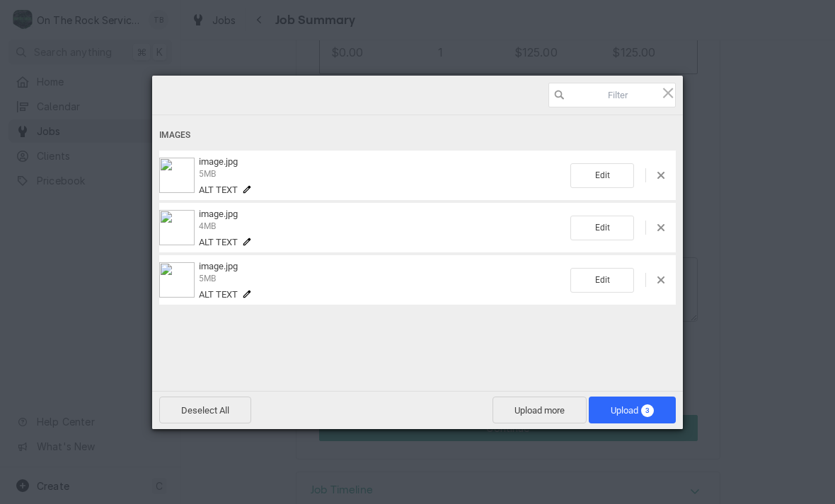 This screenshot has width=835, height=504. I want to click on img: 5eee6772-28d9-43c6-af17-cdfab5ed68a4, so click(177, 227).